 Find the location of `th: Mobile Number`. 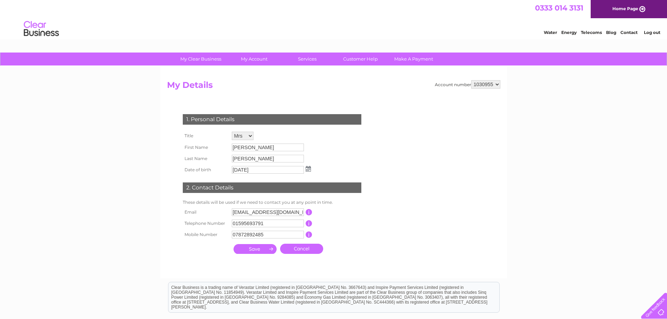

th: Mobile Number is located at coordinates (206, 235).